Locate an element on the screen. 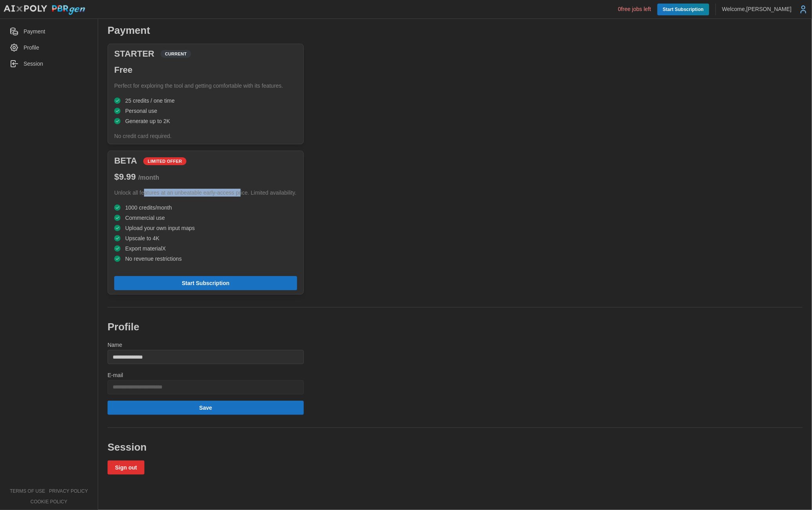  button: Save is located at coordinates (206, 408).